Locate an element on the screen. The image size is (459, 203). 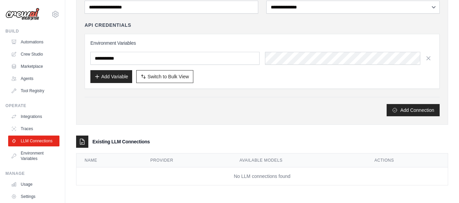
th: Actions is located at coordinates (407, 161).